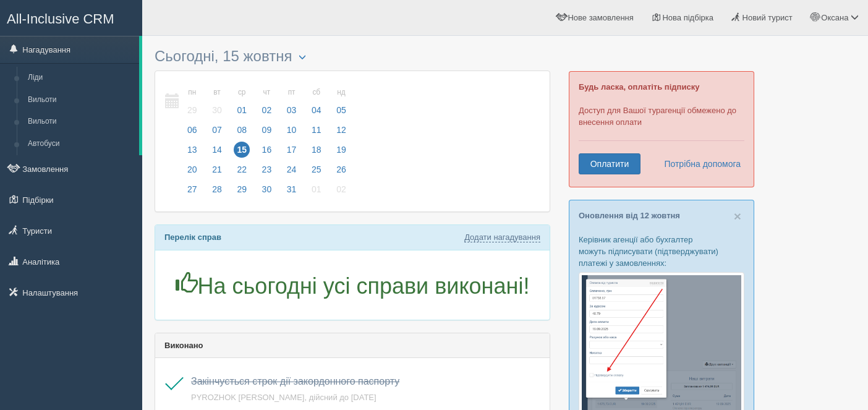  Describe the element at coordinates (61, 19) in the screenshot. I see `span: All-Inclusive CRM` at that location.